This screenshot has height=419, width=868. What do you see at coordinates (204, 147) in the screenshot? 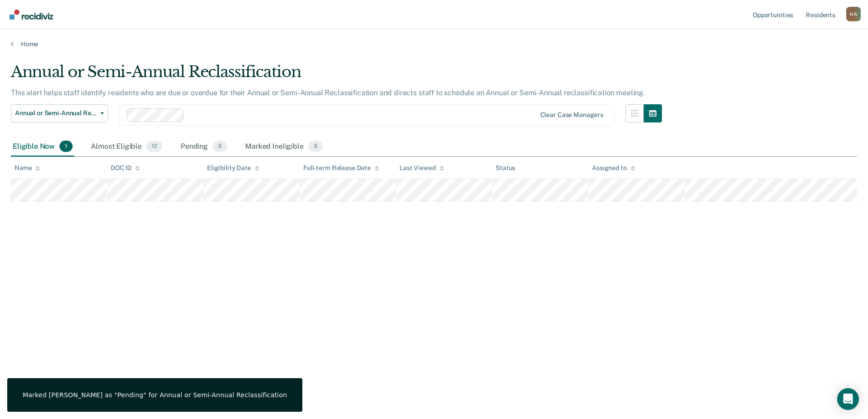
I see `div: Pending3` at bounding box center [204, 147].